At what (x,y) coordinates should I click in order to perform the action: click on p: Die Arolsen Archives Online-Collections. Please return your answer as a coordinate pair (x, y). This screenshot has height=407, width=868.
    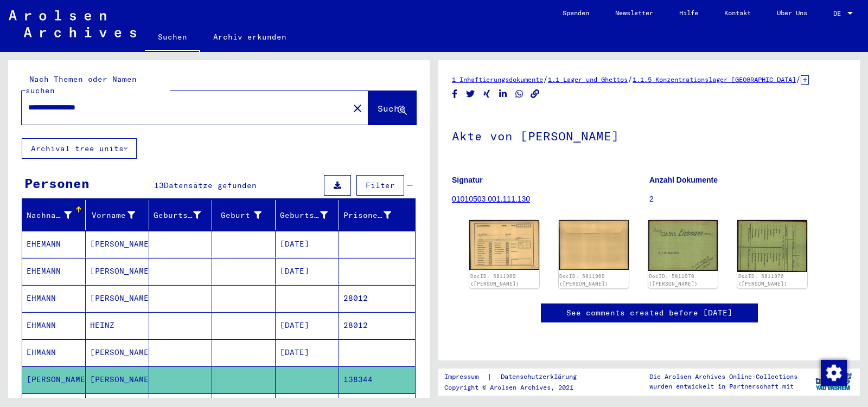
    Looking at the image, I should click on (723, 377).